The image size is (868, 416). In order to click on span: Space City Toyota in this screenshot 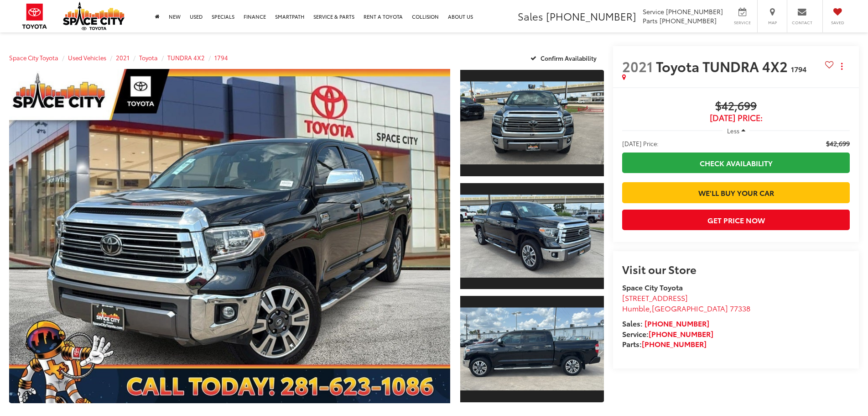, I will do `click(34, 57)`.